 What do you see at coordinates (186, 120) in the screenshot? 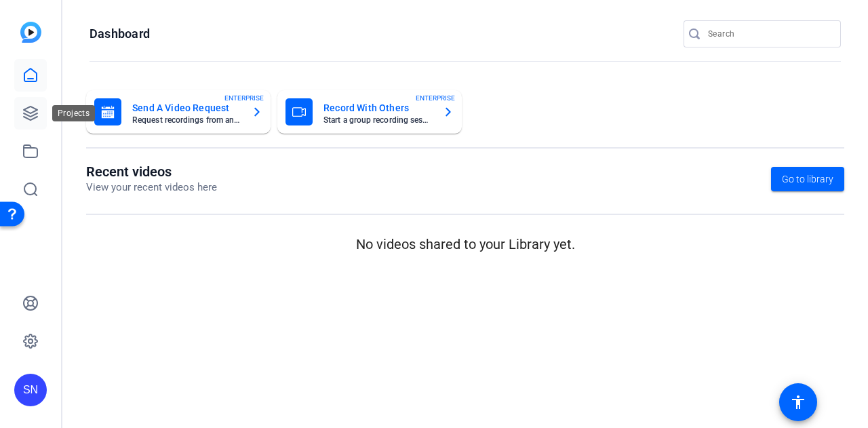
I see `mat-card-subtitle: Request recordings from anyone, anywhere` at bounding box center [186, 120].